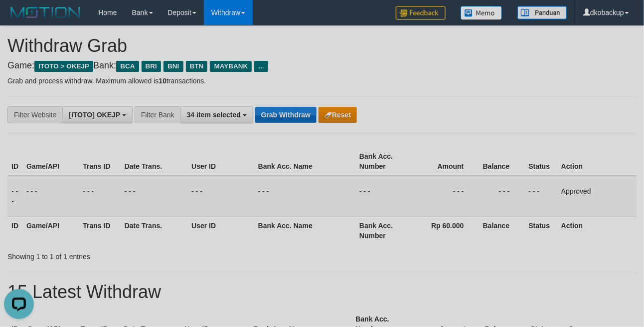 The width and height of the screenshot is (644, 327). What do you see at coordinates (35, 115) in the screenshot?
I see `div: Filter Website` at bounding box center [35, 115].